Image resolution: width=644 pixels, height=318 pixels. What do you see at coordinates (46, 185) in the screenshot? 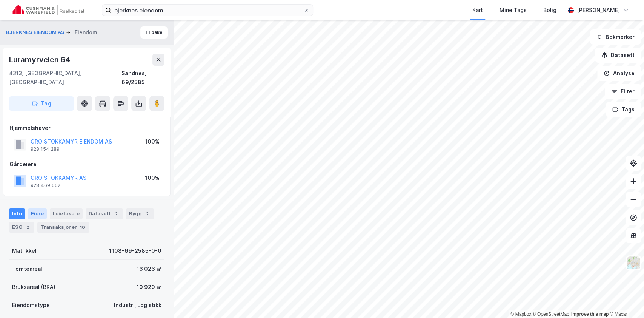
I see `div: 928 469 662` at bounding box center [46, 185].